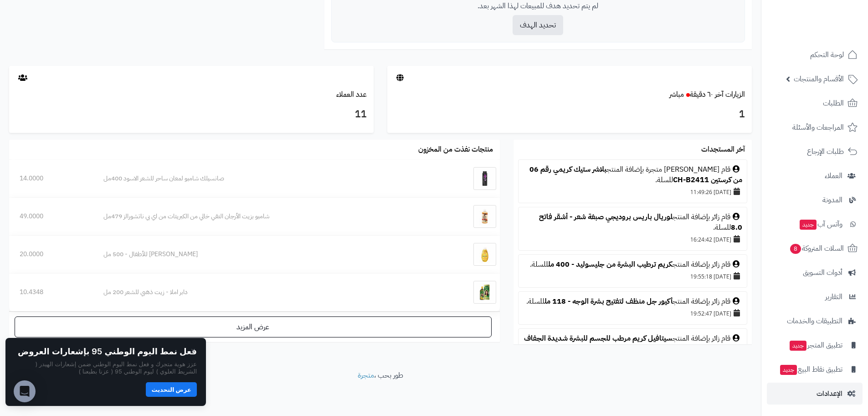 This screenshot has height=416, width=868. I want to click on p: عزز هوية متجرك و فعل نمط اليوم الوطني ضمن إشعارات الهيدر ( الشريط العلوي ) ليوم الوطني 95 ( عزنا ..., so click(106, 368).